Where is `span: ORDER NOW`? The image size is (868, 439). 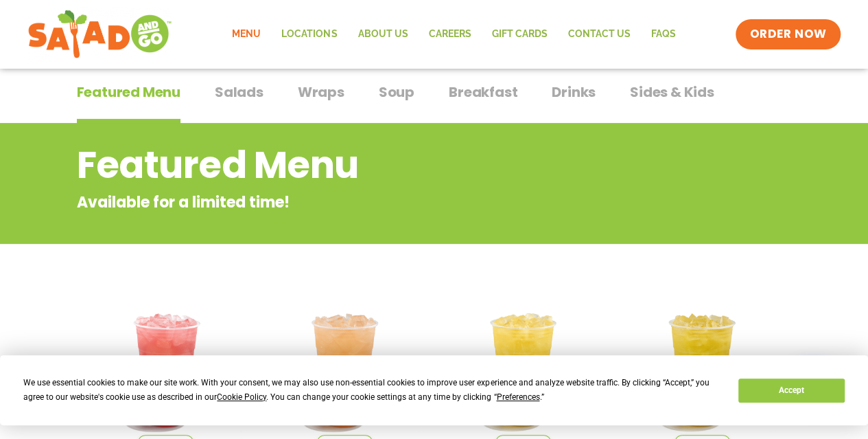 span: ORDER NOW is located at coordinates (788, 34).